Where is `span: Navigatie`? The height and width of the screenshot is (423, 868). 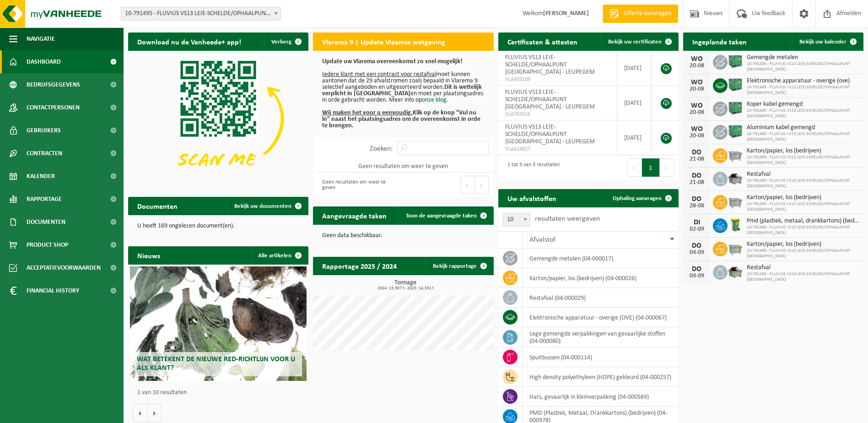 span: Navigatie is located at coordinates (41, 39).